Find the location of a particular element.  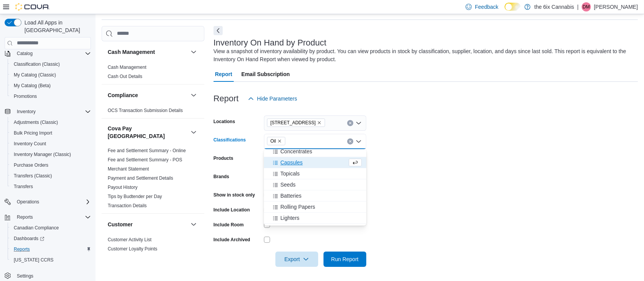

span: Oil is located at coordinates (273, 141).